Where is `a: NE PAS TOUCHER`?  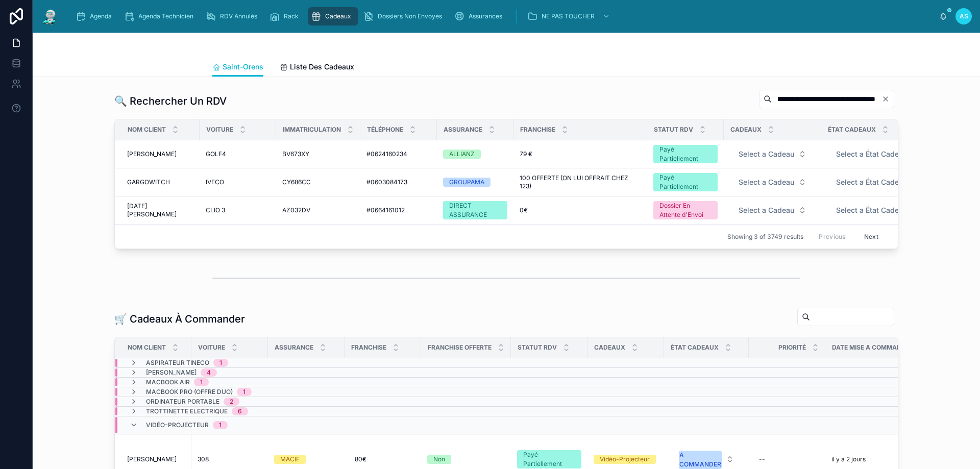 a: NE PAS TOUCHER is located at coordinates (570, 16).